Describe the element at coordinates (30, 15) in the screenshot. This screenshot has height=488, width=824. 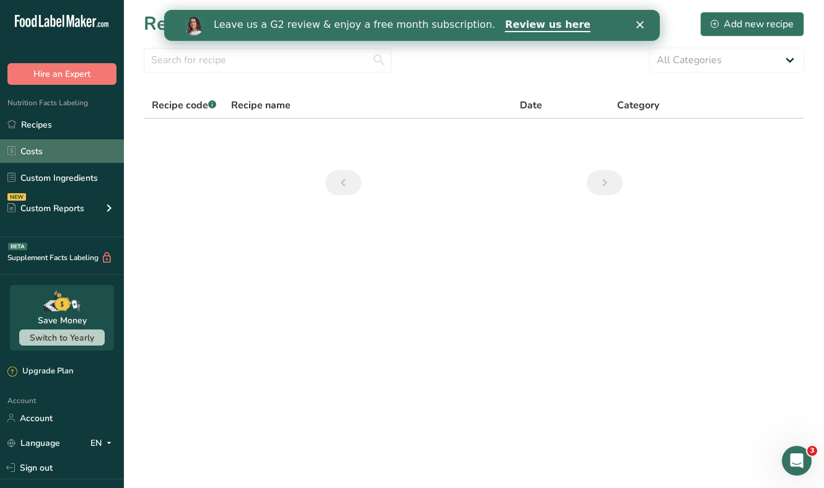
I see `img: Profile image for Reem` at that location.